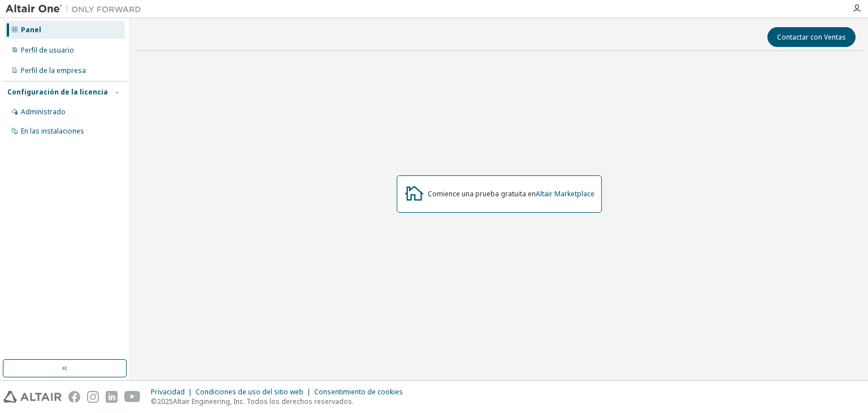 The height and width of the screenshot is (413, 868). I want to click on font: Privacidad, so click(168, 391).